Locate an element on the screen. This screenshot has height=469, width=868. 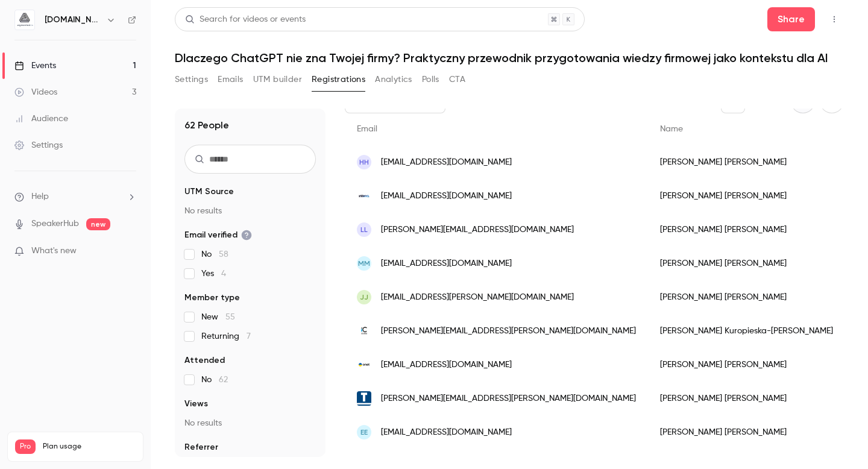
span: 4 is located at coordinates (224, 274).